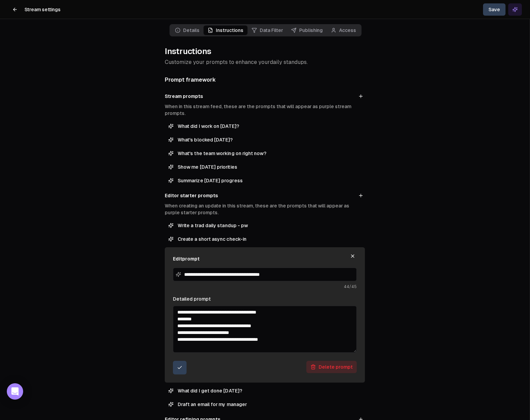  I want to click on button: Delete prompt, so click(331, 367).